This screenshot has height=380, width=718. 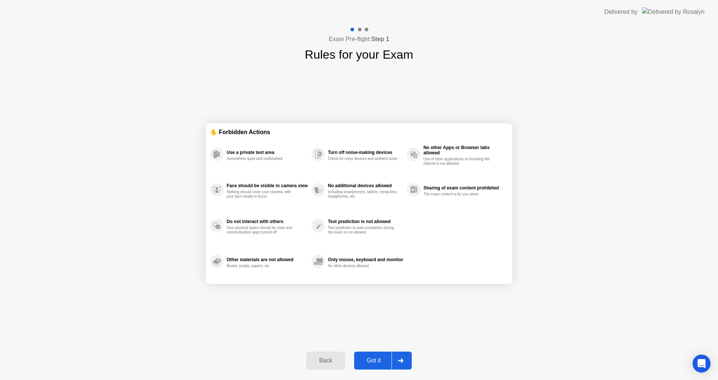 I want to click on div: Turn off noise-making devices, so click(x=365, y=153).